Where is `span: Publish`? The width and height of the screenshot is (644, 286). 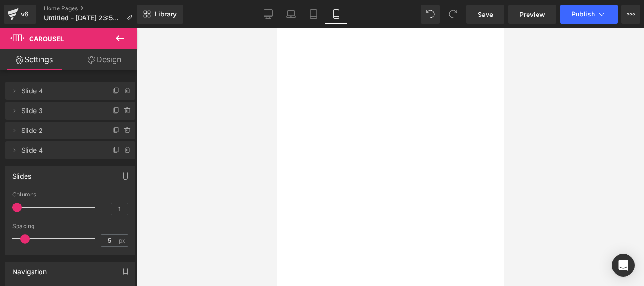
span: Publish is located at coordinates (583, 14).